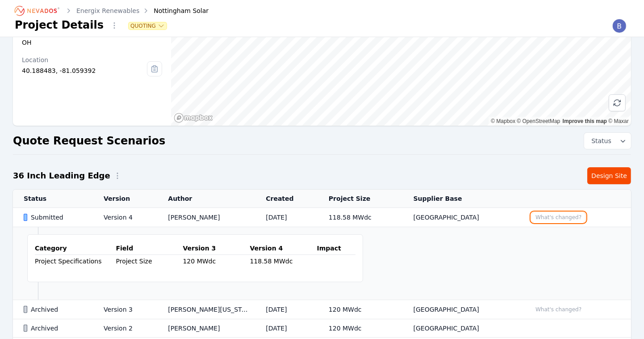  Describe the element at coordinates (147, 26) in the screenshot. I see `span: Quoting` at that location.